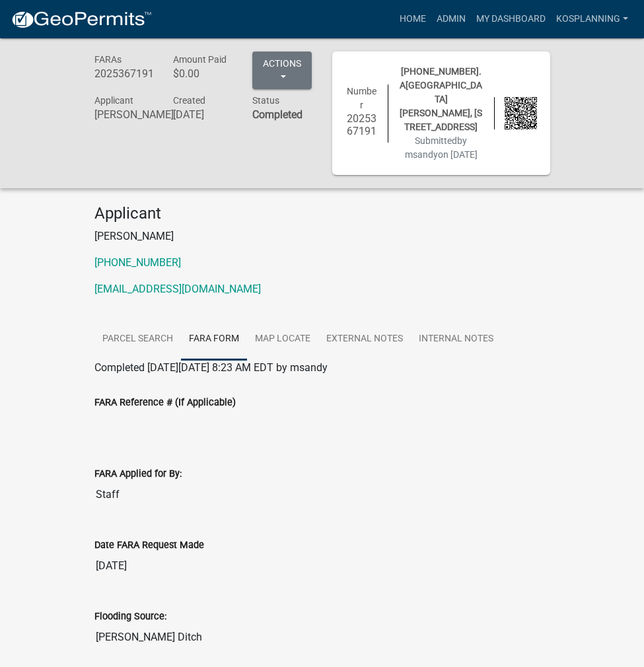  Describe the element at coordinates (278, 114) in the screenshot. I see `strong: Completed` at that location.